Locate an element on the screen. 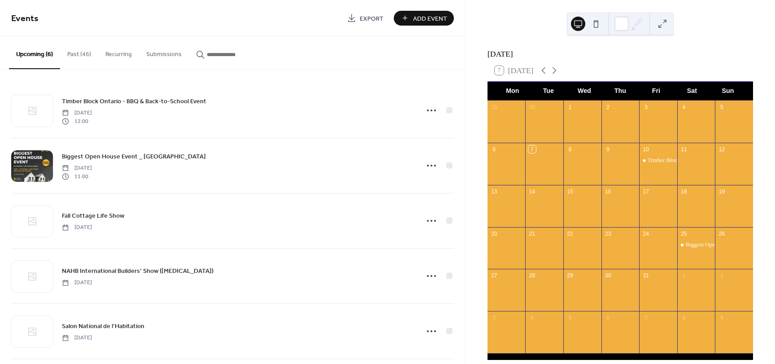 The image size is (775, 364). a: Timber Block Ontario - BBQ & Back-to-School Event is located at coordinates (134, 101).